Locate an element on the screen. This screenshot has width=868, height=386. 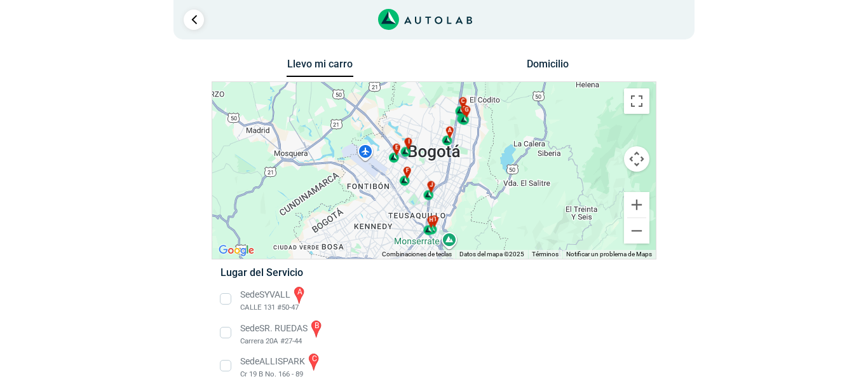
a: Notificar un problema de Maps is located at coordinates (609, 253).